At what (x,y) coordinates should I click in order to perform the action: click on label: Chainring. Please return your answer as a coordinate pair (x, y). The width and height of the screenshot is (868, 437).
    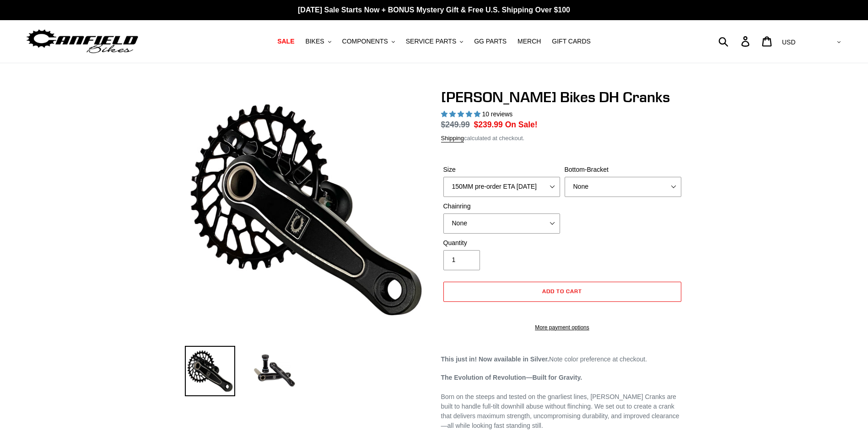
    Looking at the image, I should click on (502, 206).